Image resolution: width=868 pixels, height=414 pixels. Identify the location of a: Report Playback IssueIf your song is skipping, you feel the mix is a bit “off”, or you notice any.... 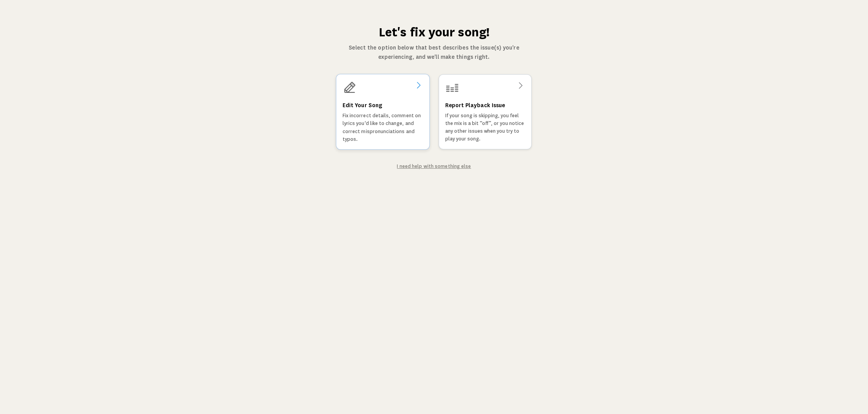
(485, 112).